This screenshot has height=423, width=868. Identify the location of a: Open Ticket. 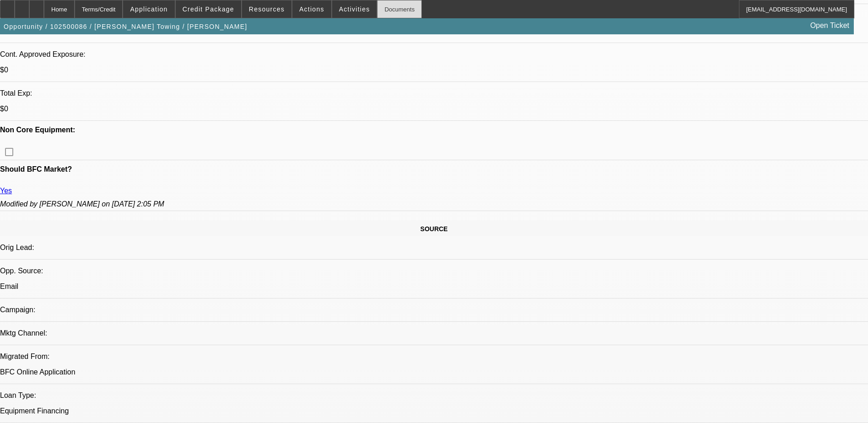
(829, 25).